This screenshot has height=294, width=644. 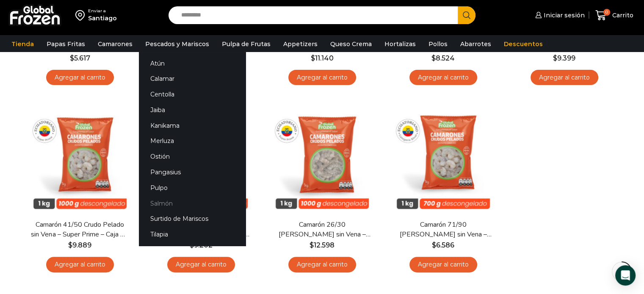 What do you see at coordinates (614, 15) in the screenshot?
I see `a: 0 Carrito` at bounding box center [614, 15].